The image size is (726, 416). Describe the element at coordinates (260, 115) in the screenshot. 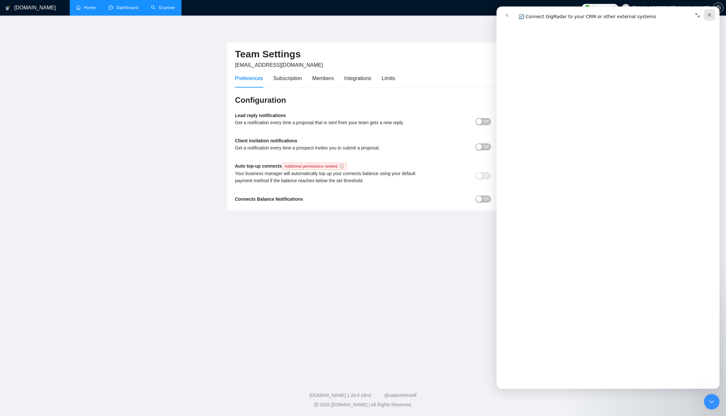

I see `b: Lead reply notifications` at that location.